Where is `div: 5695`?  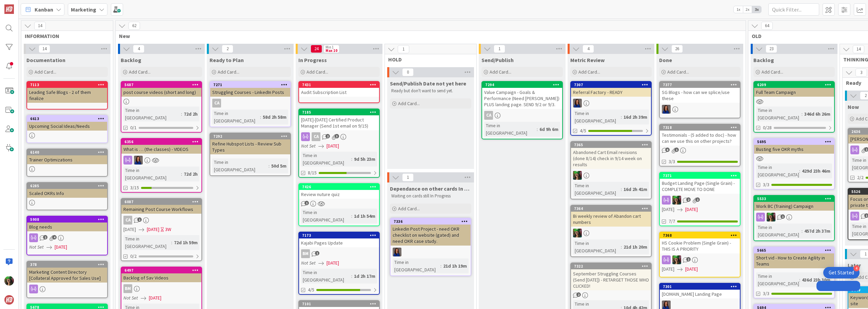
div: 5695 is located at coordinates (793, 142).